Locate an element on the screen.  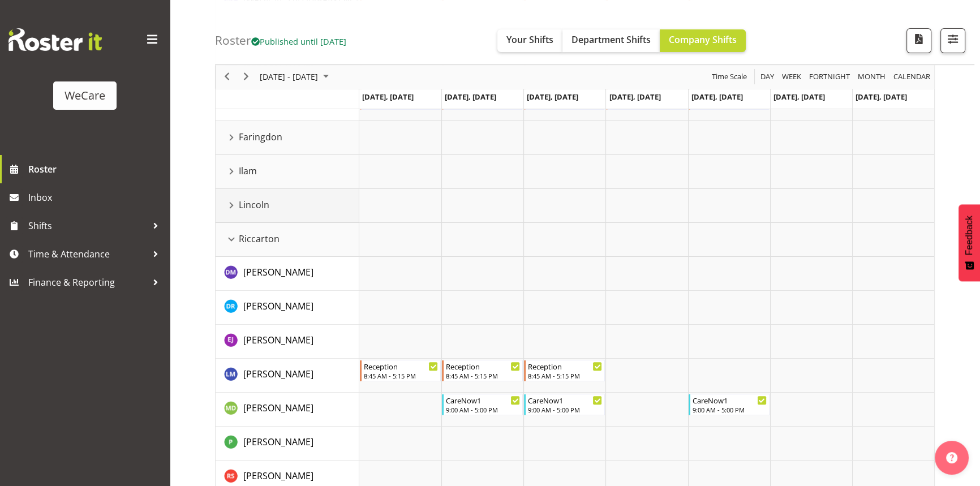
button: Your Shifts is located at coordinates (530, 41).